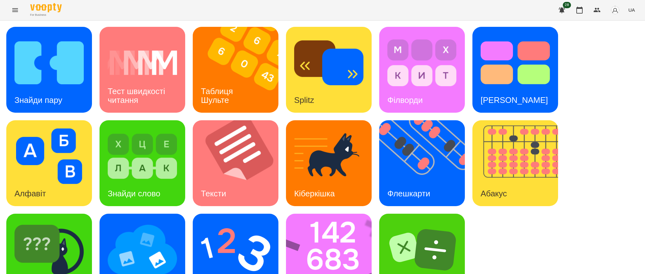  Describe the element at coordinates (142, 163) in the screenshot. I see `a: Знайди словоЗнайди слово` at that location.